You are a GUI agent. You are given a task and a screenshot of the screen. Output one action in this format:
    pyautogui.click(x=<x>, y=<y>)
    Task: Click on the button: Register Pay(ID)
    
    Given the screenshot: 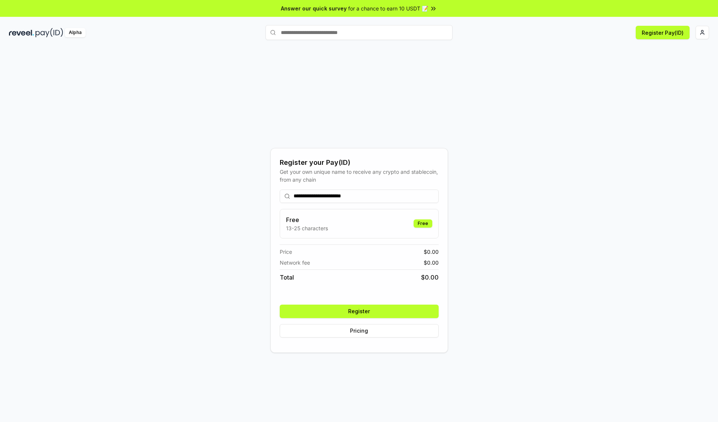 What is the action you would take?
    pyautogui.click(x=662, y=33)
    